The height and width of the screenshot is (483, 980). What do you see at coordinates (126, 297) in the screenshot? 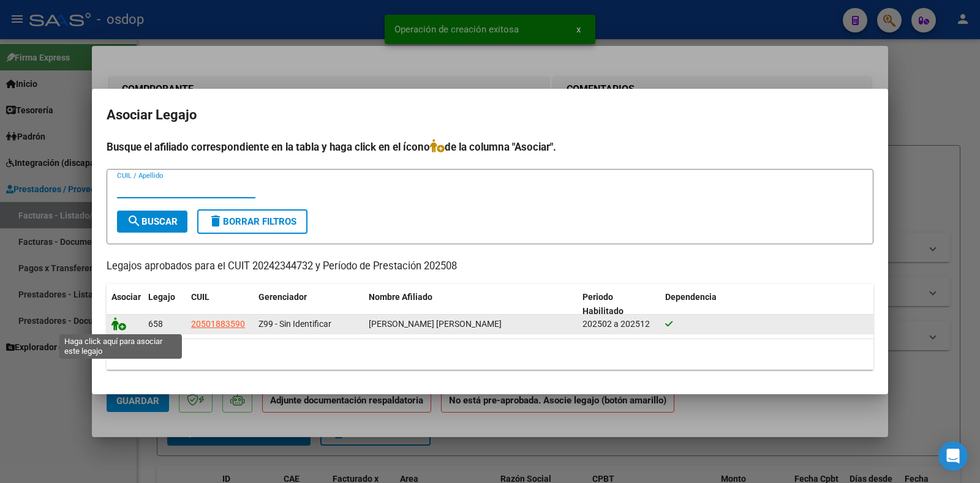
I see `span: Asociar` at bounding box center [126, 297].